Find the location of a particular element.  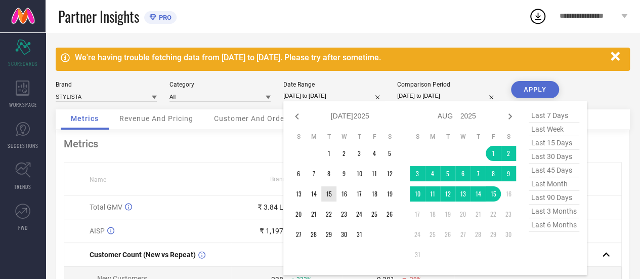

td: Wed Aug 13 2025 is located at coordinates (463, 194).